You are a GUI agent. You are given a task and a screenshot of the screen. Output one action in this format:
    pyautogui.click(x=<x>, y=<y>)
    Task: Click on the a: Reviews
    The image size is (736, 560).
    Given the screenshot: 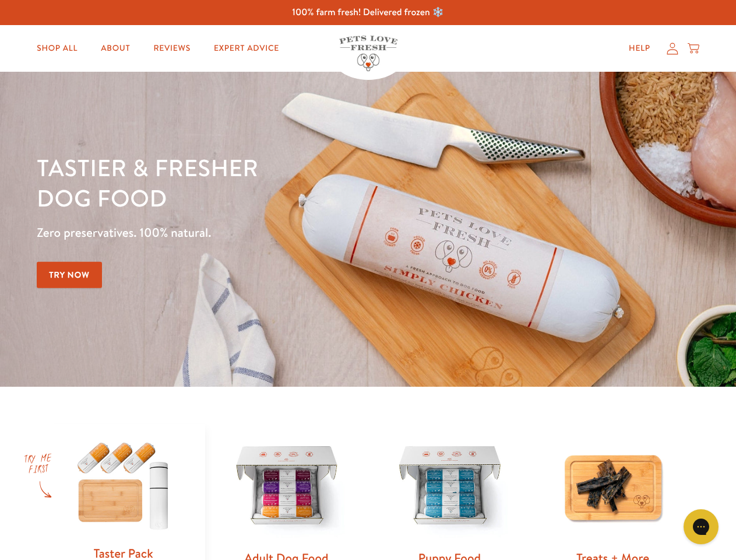 What is the action you would take?
    pyautogui.click(x=171, y=48)
    